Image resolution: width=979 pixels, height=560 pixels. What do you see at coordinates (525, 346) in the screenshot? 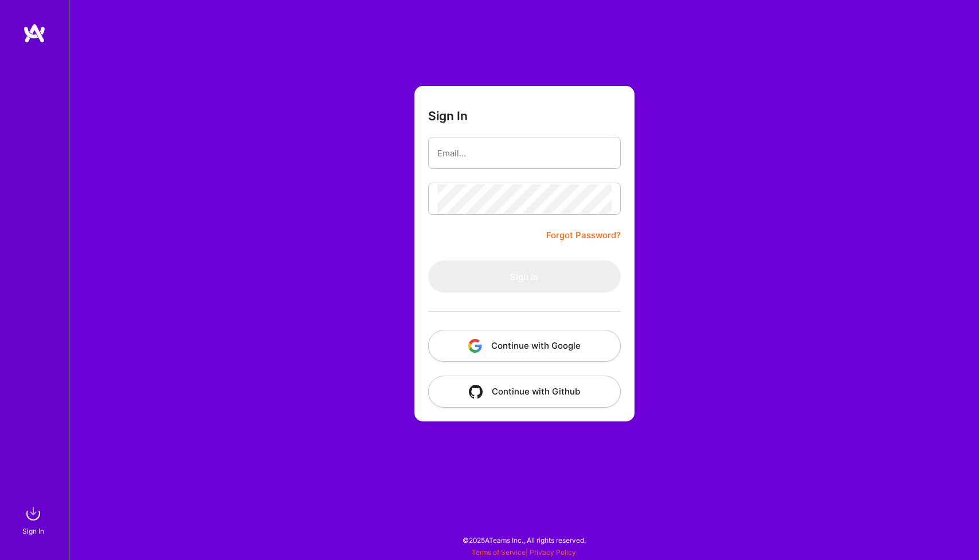
I see `button: Continue with Google` at bounding box center [525, 346].